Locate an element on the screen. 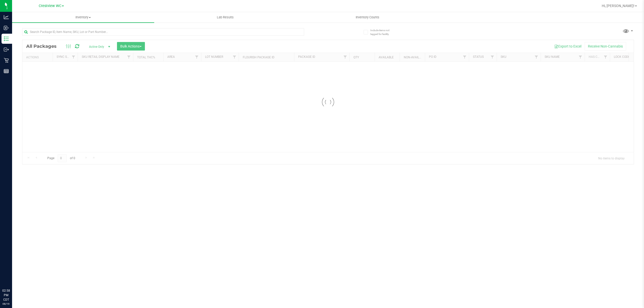 Image resolution: width=644 pixels, height=308 pixels. span: Inventory Counts is located at coordinates (368, 18).